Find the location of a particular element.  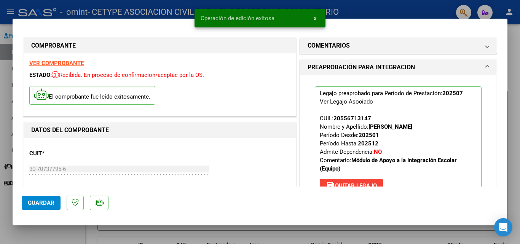

span: Quitar Legajo is located at coordinates (351, 186).